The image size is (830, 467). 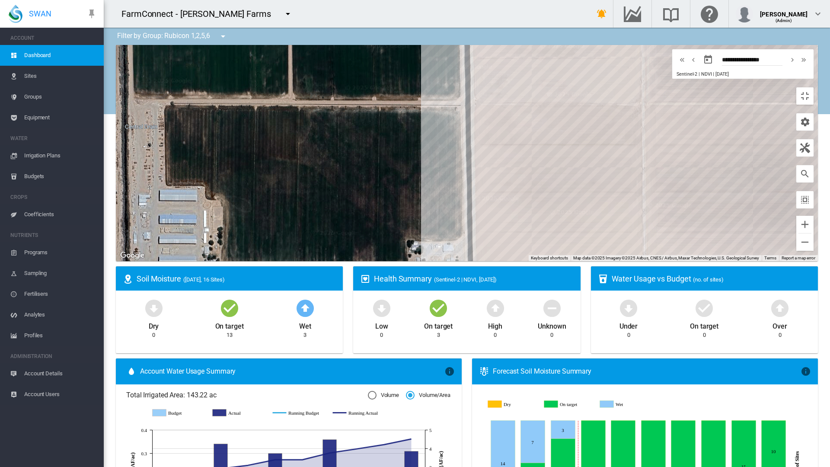 I want to click on span: Coefficients, so click(x=61, y=214).